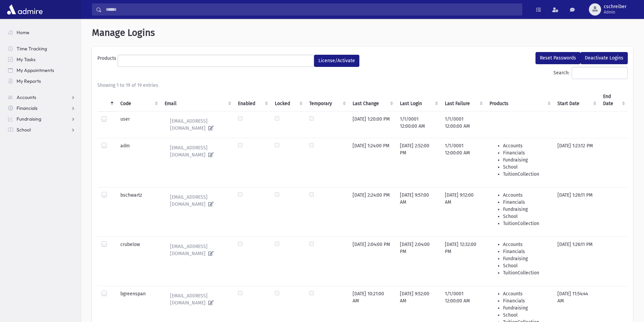  I want to click on span: My Reports, so click(29, 81).